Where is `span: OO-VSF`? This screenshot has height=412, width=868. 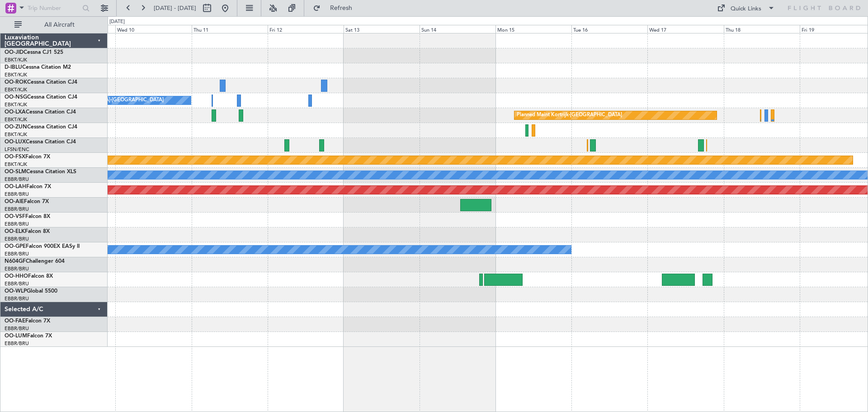 span: OO-VSF is located at coordinates (15, 216).